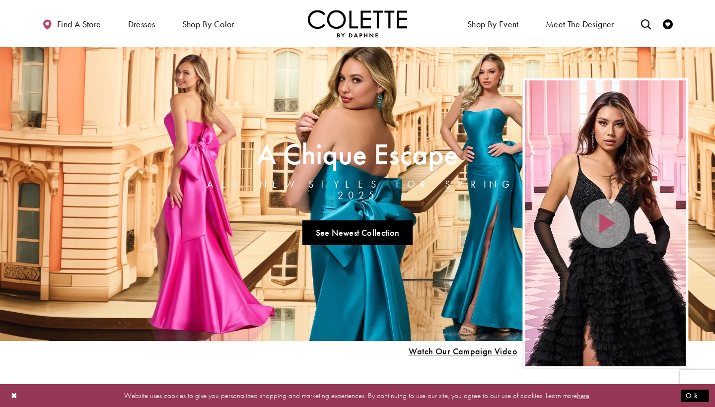 The width and height of the screenshot is (715, 407). Describe the element at coordinates (646, 23) in the screenshot. I see `a: Toggle search` at that location.